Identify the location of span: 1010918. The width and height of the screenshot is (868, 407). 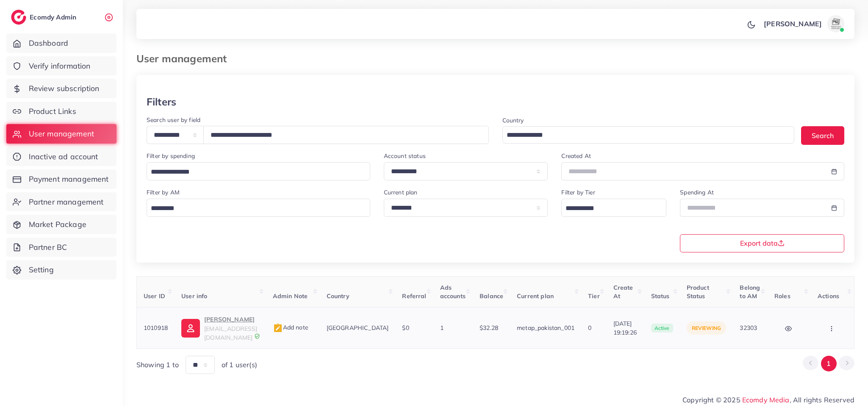
(156, 328).